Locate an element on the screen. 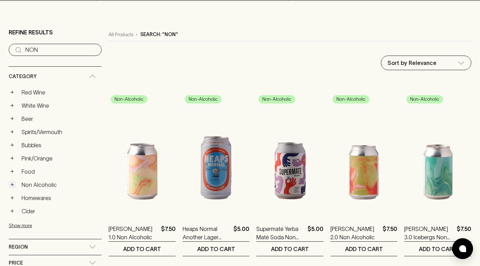  a: Pink/Orange is located at coordinates (60, 159).